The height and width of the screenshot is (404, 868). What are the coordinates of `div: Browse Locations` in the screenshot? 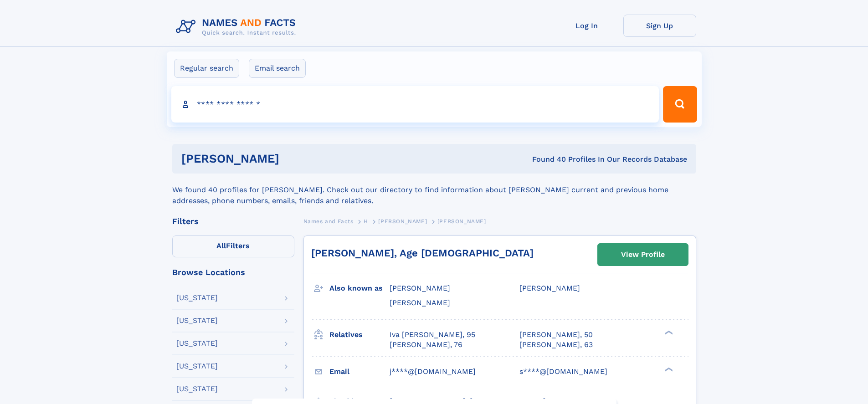 It's located at (234, 273).